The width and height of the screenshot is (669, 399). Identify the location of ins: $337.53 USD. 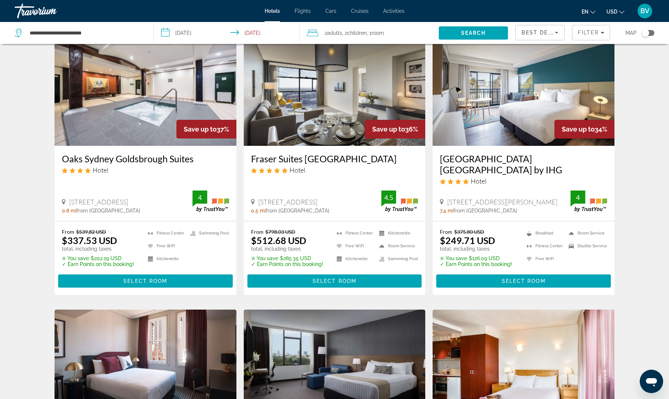
(89, 240).